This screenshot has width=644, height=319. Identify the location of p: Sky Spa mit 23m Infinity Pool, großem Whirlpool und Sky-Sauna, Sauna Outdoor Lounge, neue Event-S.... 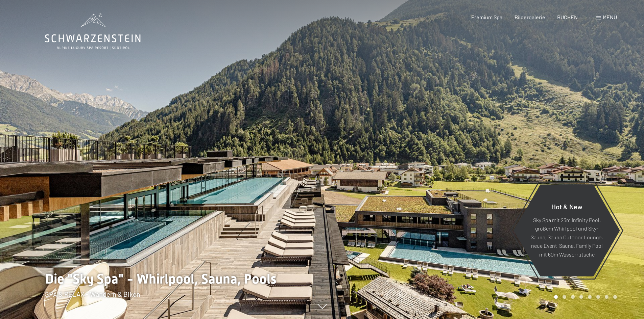
(567, 237).